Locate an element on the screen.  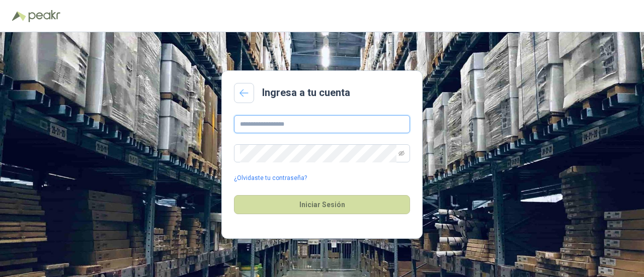
img: Peakr is located at coordinates (44, 16).